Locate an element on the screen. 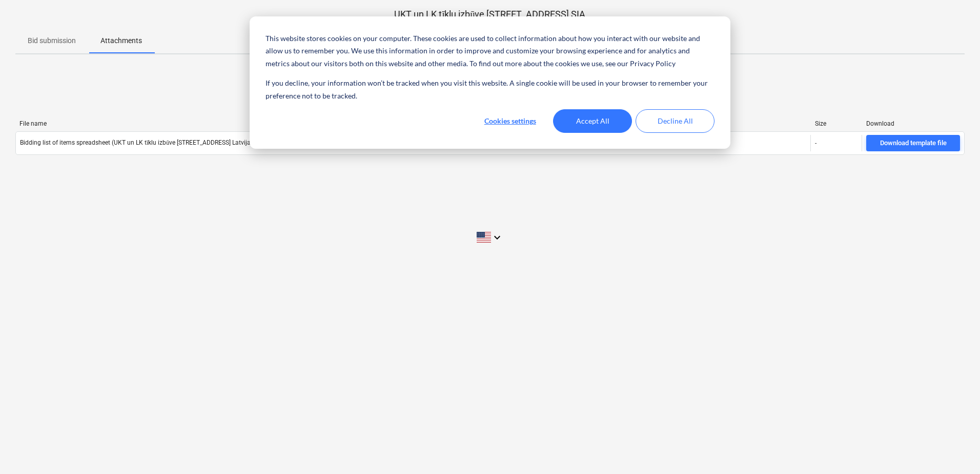 The height and width of the screenshot is (474, 980). p: If you decline, your information won’t be tracked when you visit this website. A single cookie wi... is located at coordinates (490, 89).